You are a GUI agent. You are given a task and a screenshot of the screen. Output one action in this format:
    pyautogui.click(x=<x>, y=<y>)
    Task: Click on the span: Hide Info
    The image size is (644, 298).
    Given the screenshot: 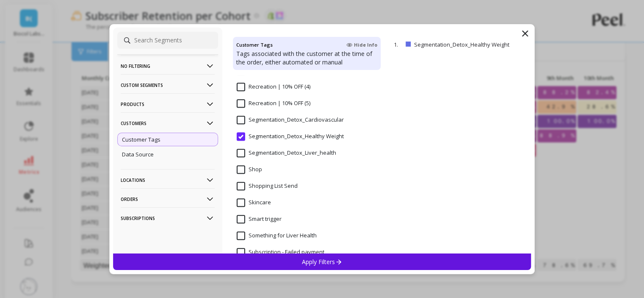 What is the action you would take?
    pyautogui.click(x=362, y=45)
    